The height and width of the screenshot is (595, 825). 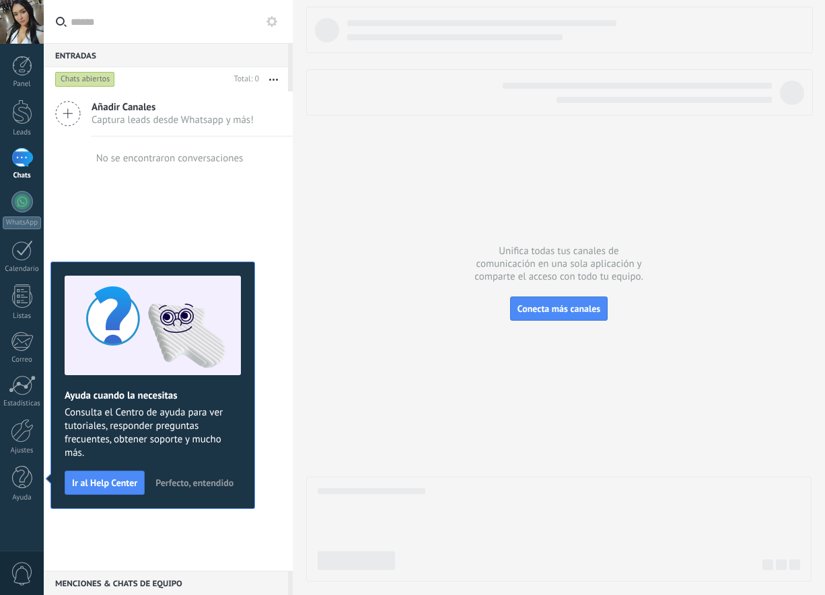 What do you see at coordinates (22, 498) in the screenshot?
I see `div: Ayuda` at bounding box center [22, 498].